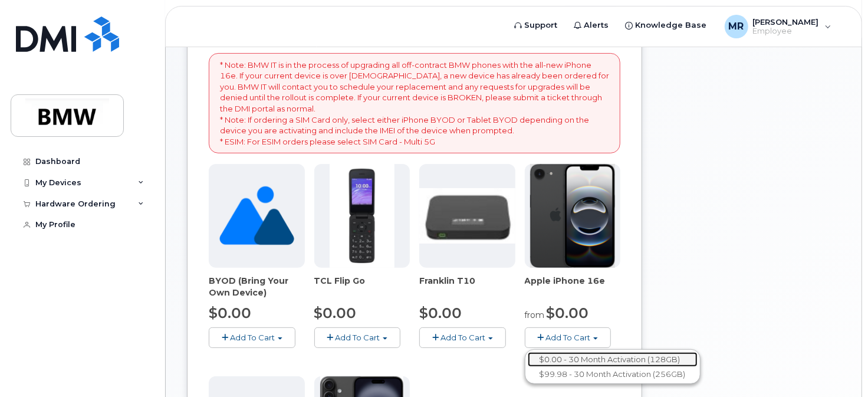 The height and width of the screenshot is (397, 868). What do you see at coordinates (778, 27) in the screenshot?
I see `div: Melissa Russell` at bounding box center [778, 27].